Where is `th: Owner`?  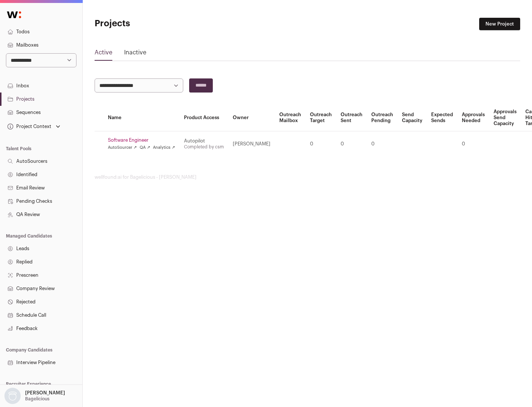
th: Owner is located at coordinates (252, 118).